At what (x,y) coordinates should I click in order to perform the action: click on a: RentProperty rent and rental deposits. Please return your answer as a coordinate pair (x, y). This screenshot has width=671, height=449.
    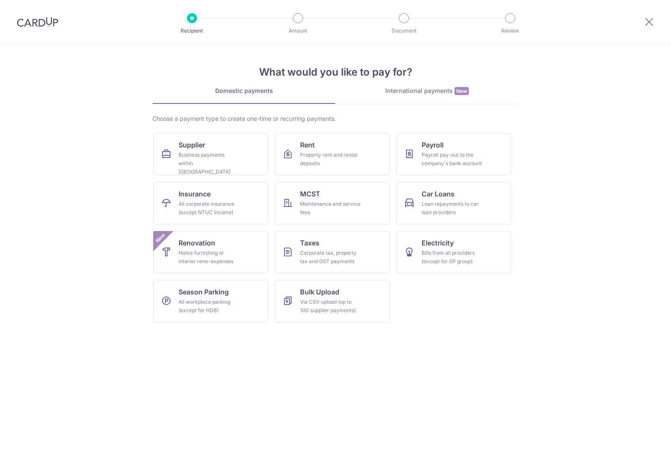
    Looking at the image, I should click on (332, 154).